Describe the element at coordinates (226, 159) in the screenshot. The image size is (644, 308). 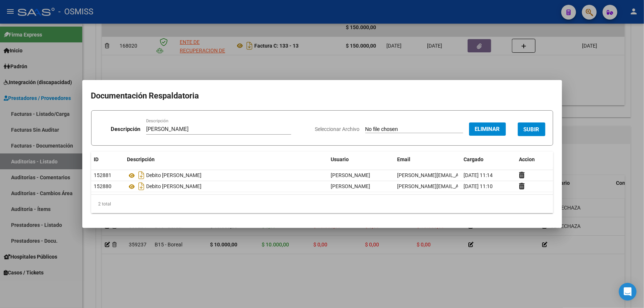
I see `datatable-header-cell: Descripción` at that location.